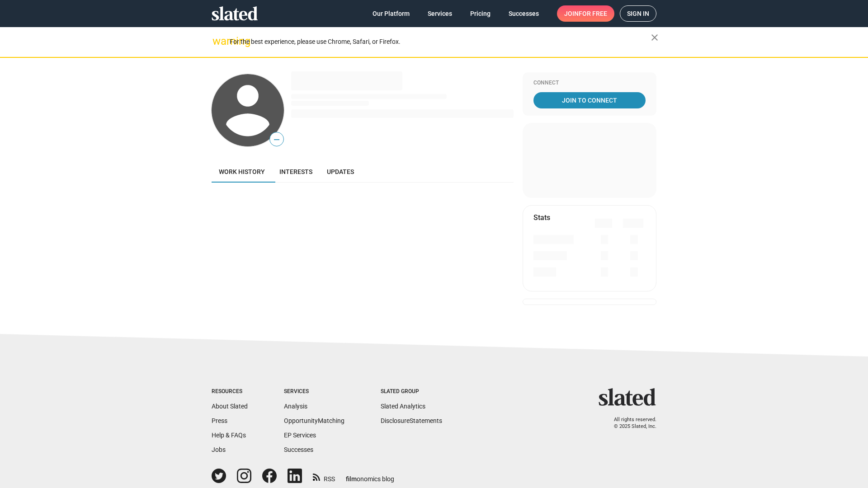 The width and height of the screenshot is (868, 488). What do you see at coordinates (592, 14) in the screenshot?
I see `span: for free` at bounding box center [592, 14].